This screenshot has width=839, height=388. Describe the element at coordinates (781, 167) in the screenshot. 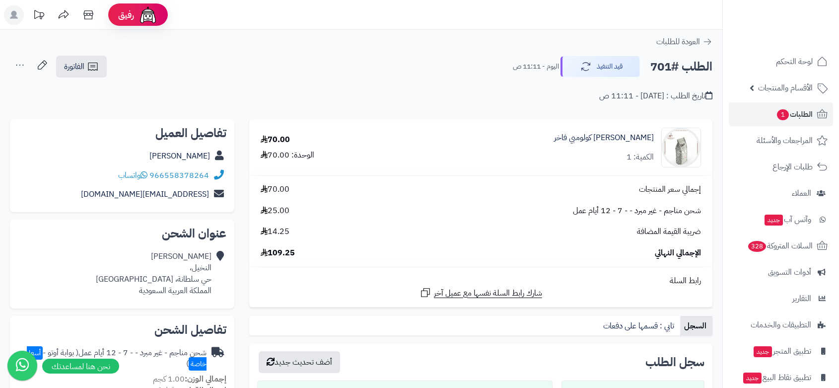

I see `a: طلبات الإرجاع` at that location.